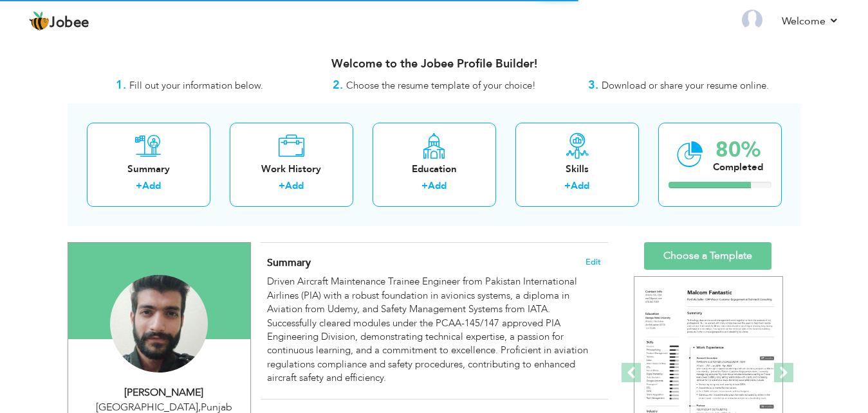  Describe the element at coordinates (738, 150) in the screenshot. I see `div: 80%` at that location.